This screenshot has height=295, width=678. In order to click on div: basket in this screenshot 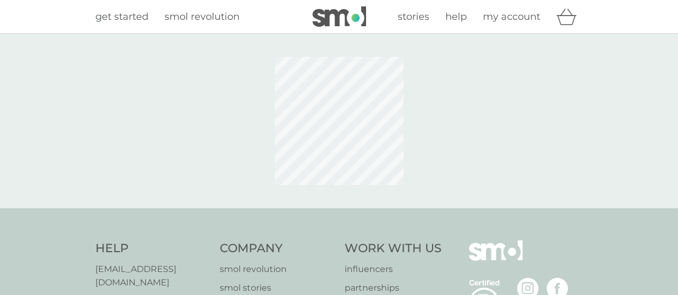, I will do `click(570, 17)`.